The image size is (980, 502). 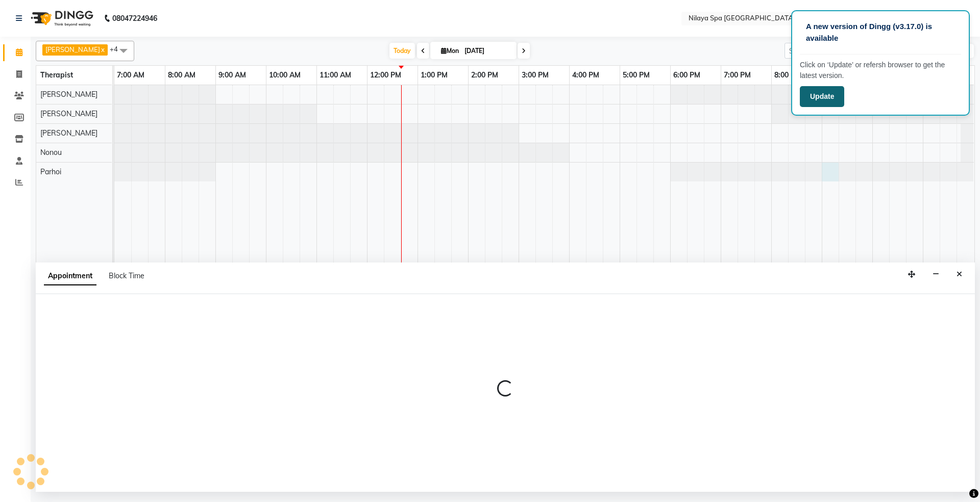 I want to click on a: 3:00 PM, so click(x=535, y=75).